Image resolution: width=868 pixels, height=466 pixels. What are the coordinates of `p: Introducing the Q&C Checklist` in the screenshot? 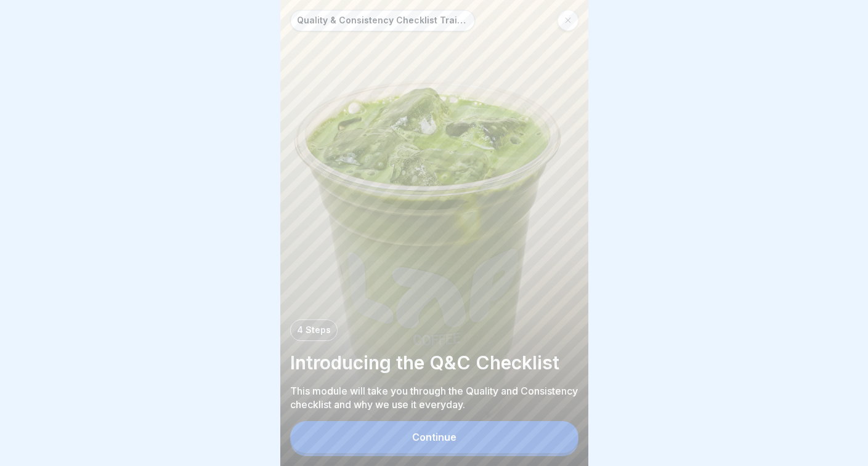 It's located at (434, 362).